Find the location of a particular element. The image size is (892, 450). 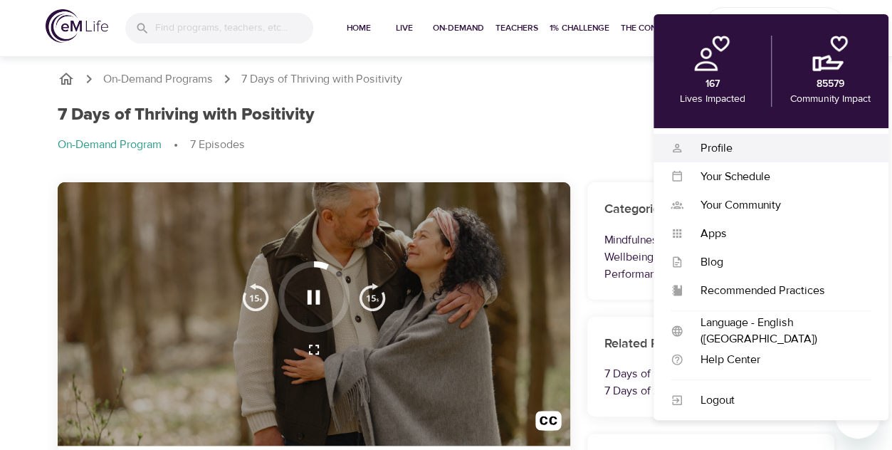

img: personal.png is located at coordinates (712, 53).